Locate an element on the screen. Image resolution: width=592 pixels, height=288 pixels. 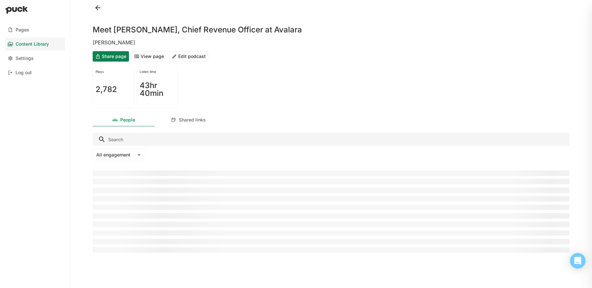
button: Edit podcast is located at coordinates (189, 56).